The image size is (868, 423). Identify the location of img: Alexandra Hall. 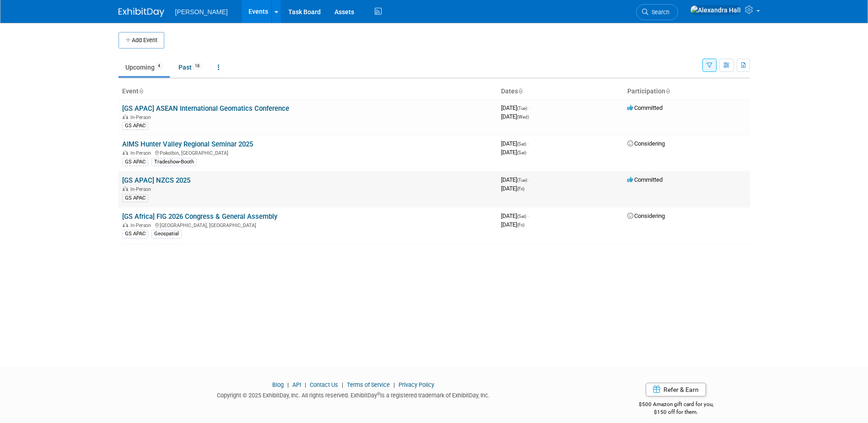
(715, 10).